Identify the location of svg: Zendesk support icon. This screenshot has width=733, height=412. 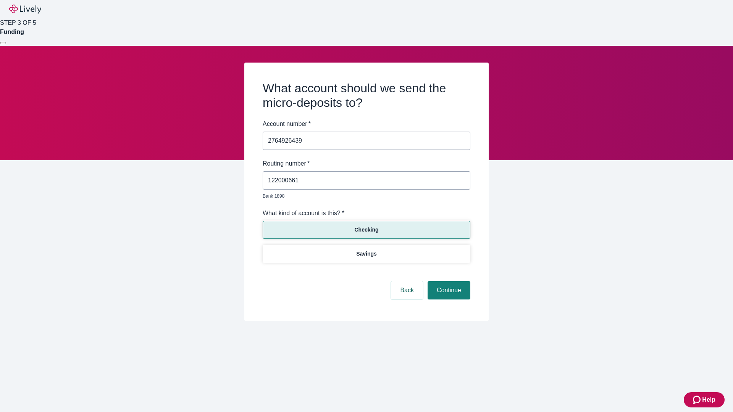
(697, 400).